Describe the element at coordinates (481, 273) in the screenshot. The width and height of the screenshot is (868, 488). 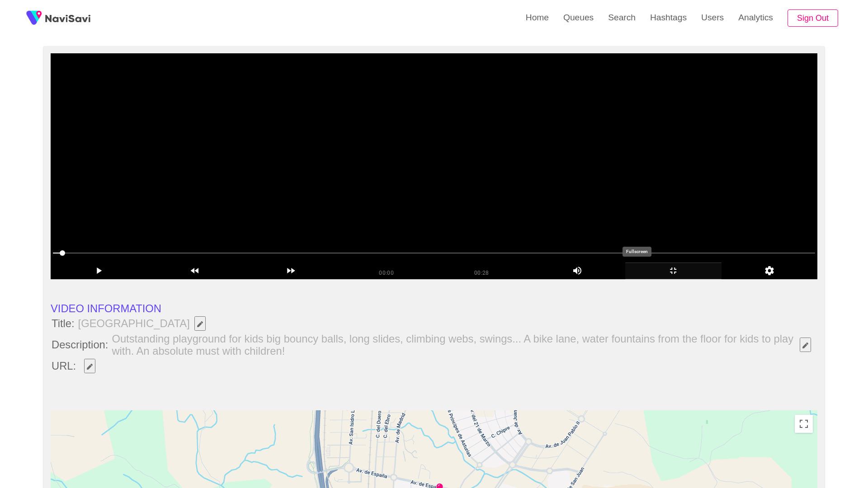
I see `span: 00:28` at that location.